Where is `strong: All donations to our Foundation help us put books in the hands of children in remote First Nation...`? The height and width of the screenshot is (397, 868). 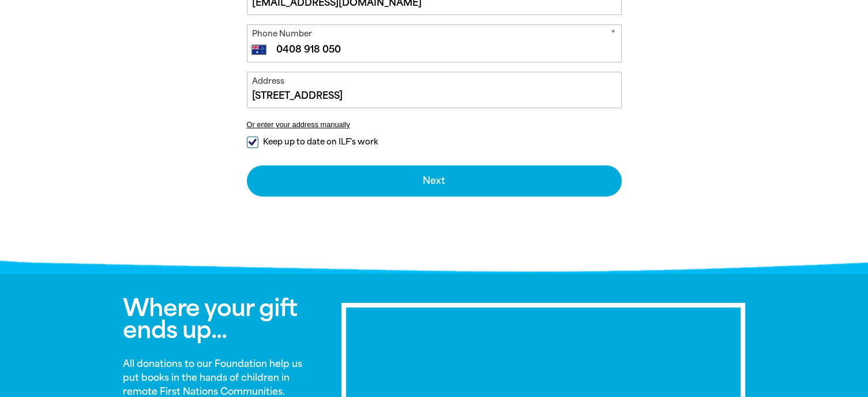 strong: All donations to our Foundation help us put books in the hands of children in remote First Nation... is located at coordinates (213, 377).